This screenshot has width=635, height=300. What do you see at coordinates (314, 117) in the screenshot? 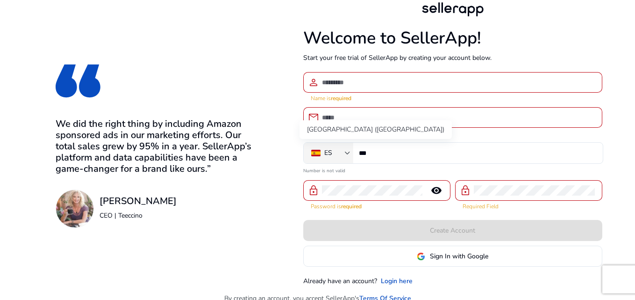
I see `span: email` at bounding box center [314, 117].